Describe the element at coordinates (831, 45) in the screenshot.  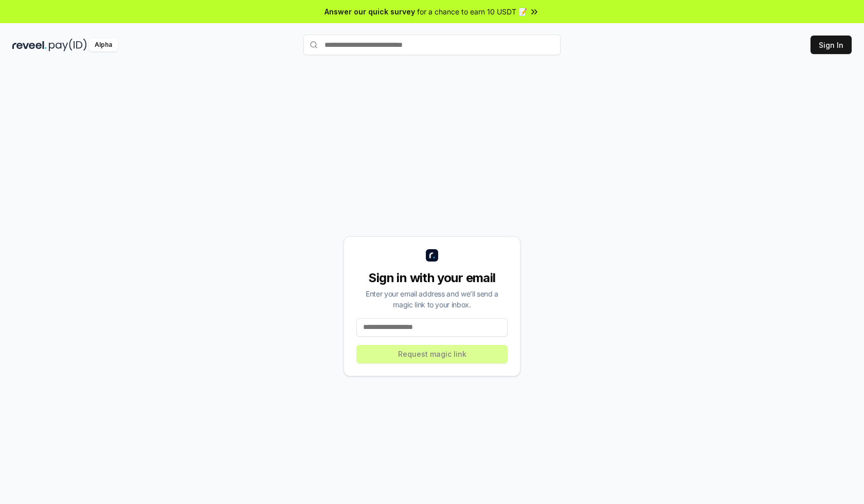
I see `button: Sign In` at that location.